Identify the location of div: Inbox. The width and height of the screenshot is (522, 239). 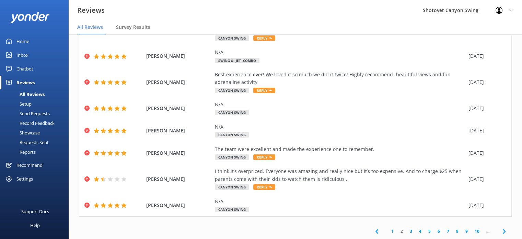
(22, 55).